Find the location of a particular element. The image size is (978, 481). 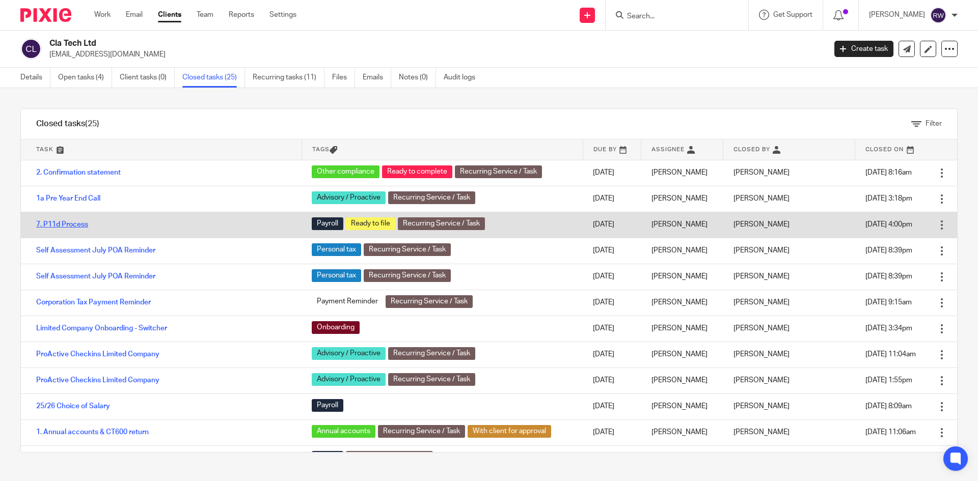

a: Limited Company Onboarding - Switcher is located at coordinates (101, 329).